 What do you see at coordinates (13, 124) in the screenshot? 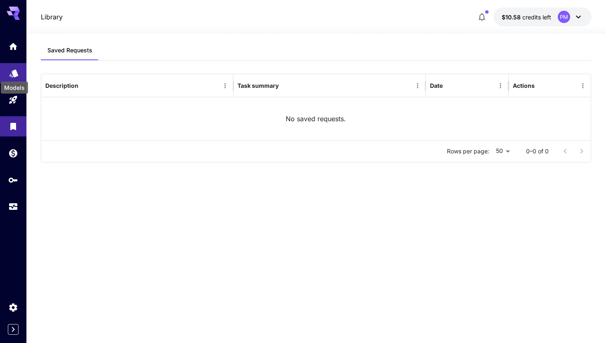
I see `div: Library` at bounding box center [13, 124].